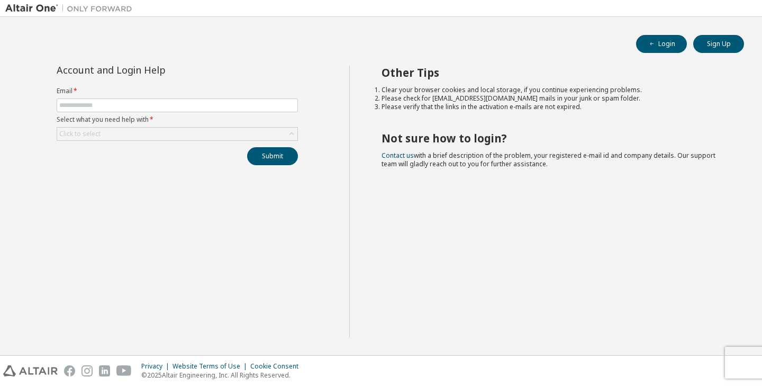 This screenshot has height=386, width=762. I want to click on li: Clear your browser cookies and local storage, if you continue experiencing problems., so click(553, 90).